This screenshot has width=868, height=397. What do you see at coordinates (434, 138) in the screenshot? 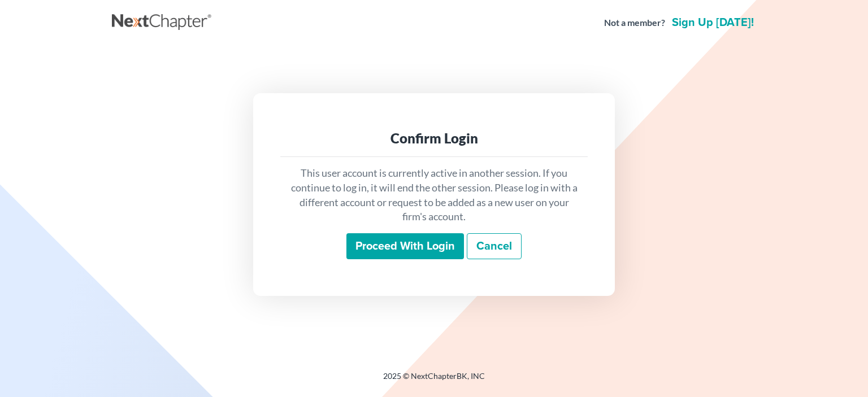
I see `div: Confirm Login` at bounding box center [434, 138].